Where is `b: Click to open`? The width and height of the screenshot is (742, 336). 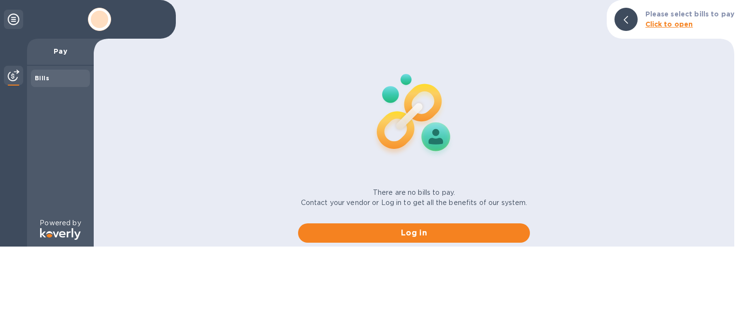
b: Click to open is located at coordinates (669, 24).